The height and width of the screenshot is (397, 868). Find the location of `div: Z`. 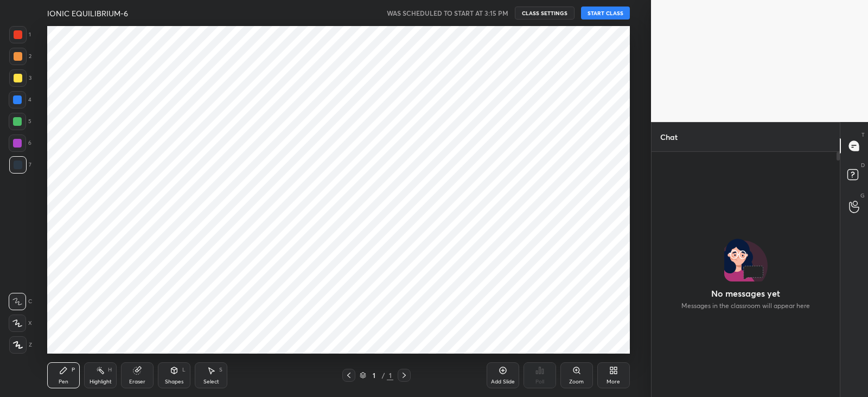

div: Z is located at coordinates (20, 344).